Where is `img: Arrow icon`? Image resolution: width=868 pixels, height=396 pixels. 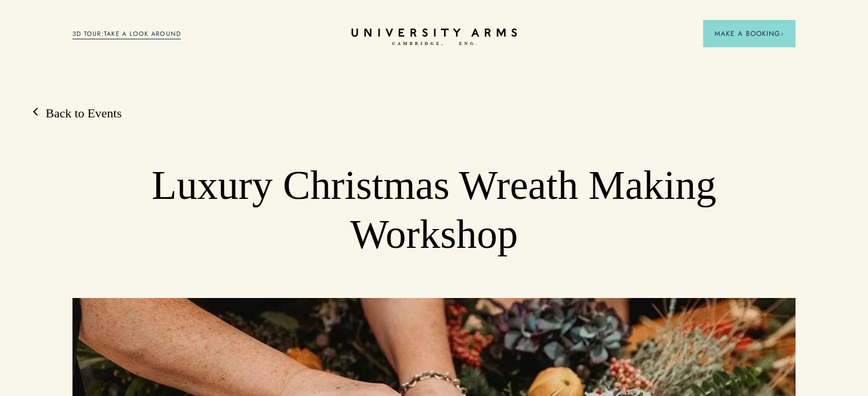
img: Arrow icon is located at coordinates (782, 33).